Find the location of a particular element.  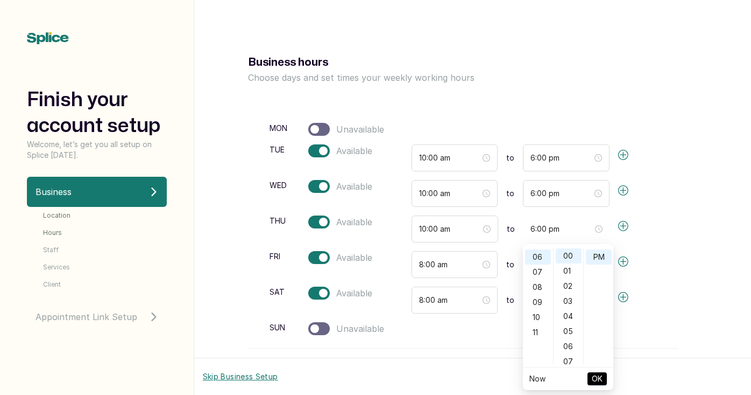

span: mon is located at coordinates (278, 128).